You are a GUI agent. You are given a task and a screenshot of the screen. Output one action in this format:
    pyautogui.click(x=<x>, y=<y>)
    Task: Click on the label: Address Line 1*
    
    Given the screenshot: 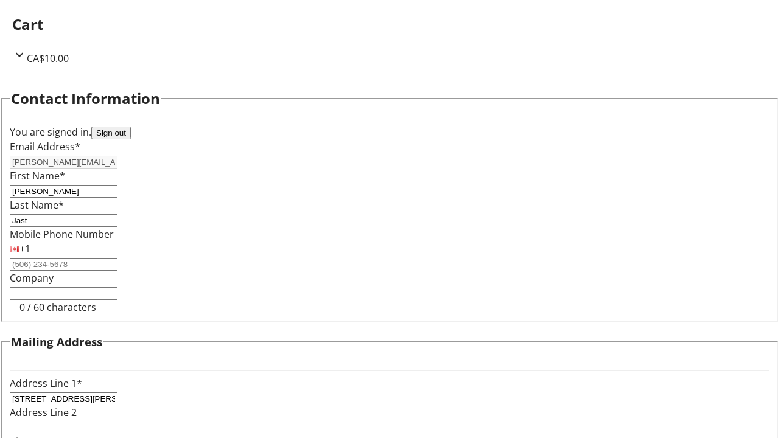 What is the action you would take?
    pyautogui.click(x=46, y=384)
    